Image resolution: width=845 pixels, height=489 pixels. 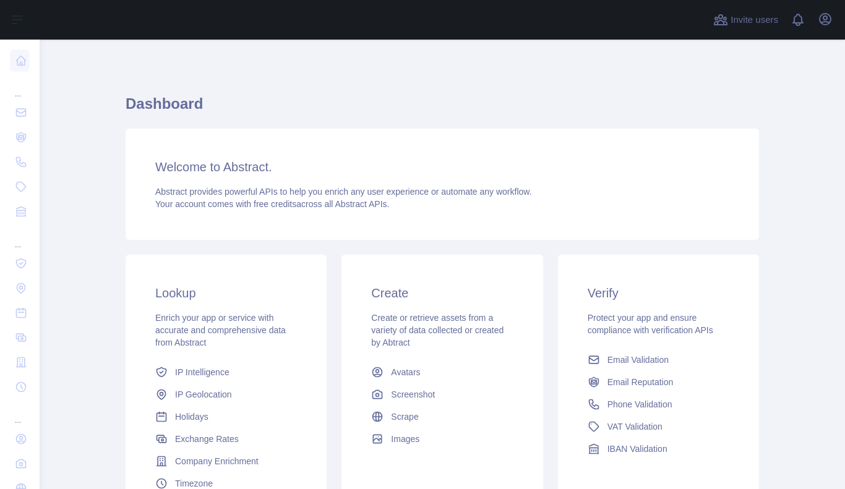 I want to click on a: Screenshot, so click(x=442, y=395).